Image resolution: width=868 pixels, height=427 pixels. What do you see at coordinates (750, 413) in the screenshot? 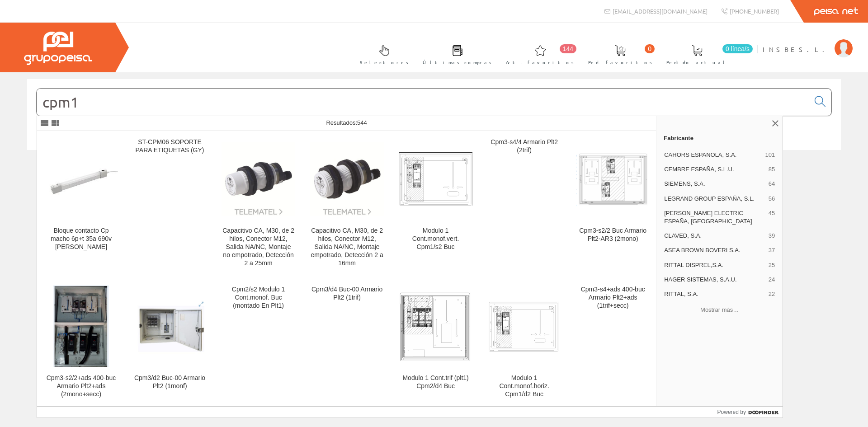
I see `a: Powered by` at bounding box center [750, 413].